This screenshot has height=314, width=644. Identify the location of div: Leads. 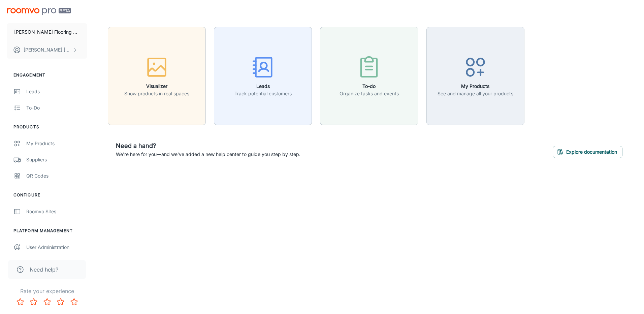
(57, 92).